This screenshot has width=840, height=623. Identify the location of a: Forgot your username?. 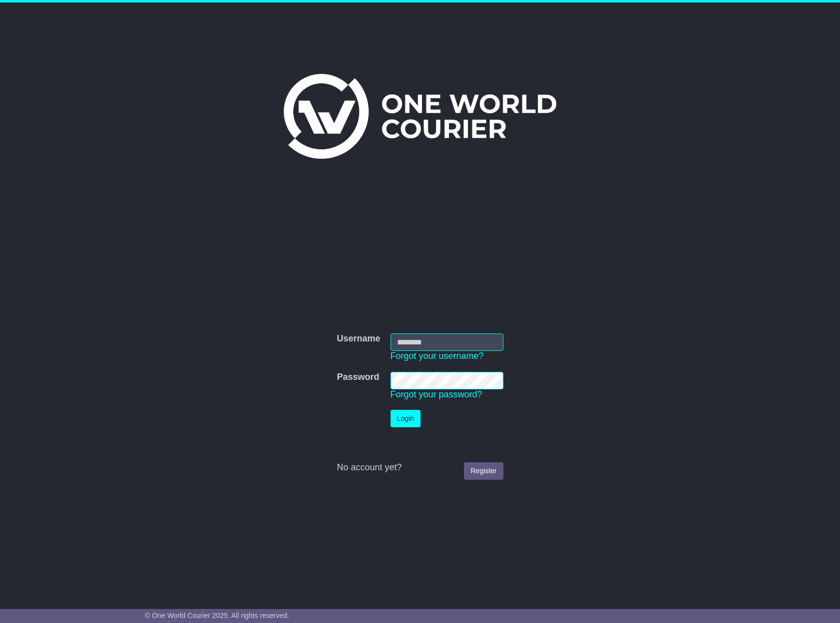
(437, 356).